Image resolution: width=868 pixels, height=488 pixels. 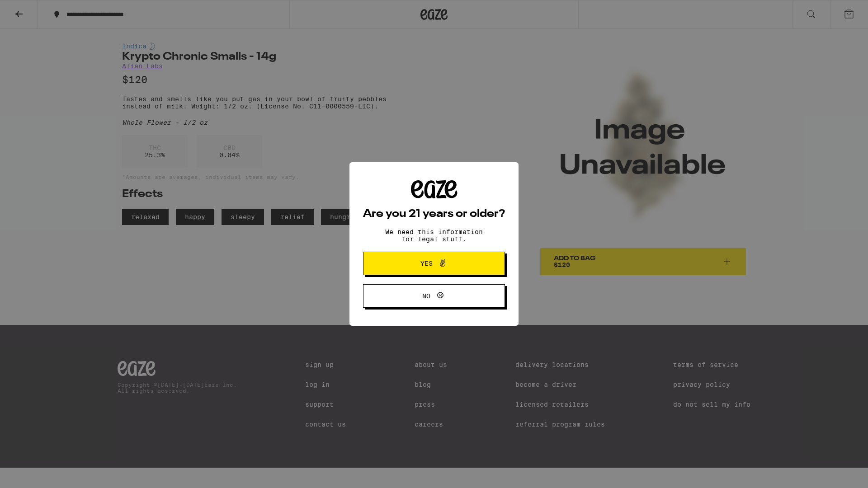 I want to click on span: No, so click(x=426, y=296).